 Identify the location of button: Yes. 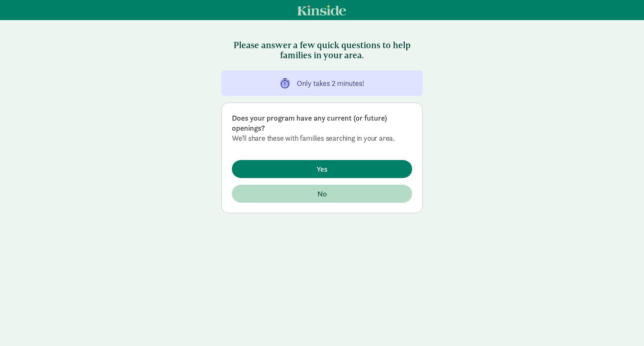
(322, 169).